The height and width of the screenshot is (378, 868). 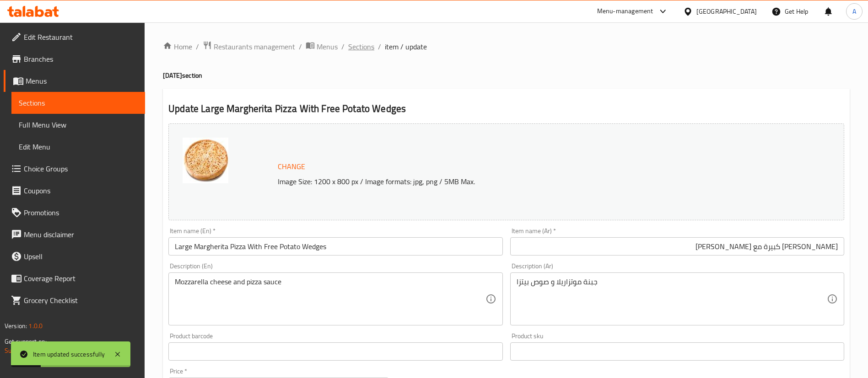 What do you see at coordinates (81, 169) in the screenshot?
I see `span: Choice Groups` at bounding box center [81, 169].